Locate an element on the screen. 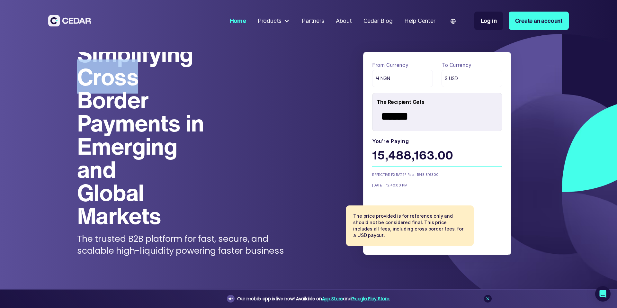 The image size is (617, 308). div: EFFECTIVE FX RATE* is located at coordinates (390, 175).